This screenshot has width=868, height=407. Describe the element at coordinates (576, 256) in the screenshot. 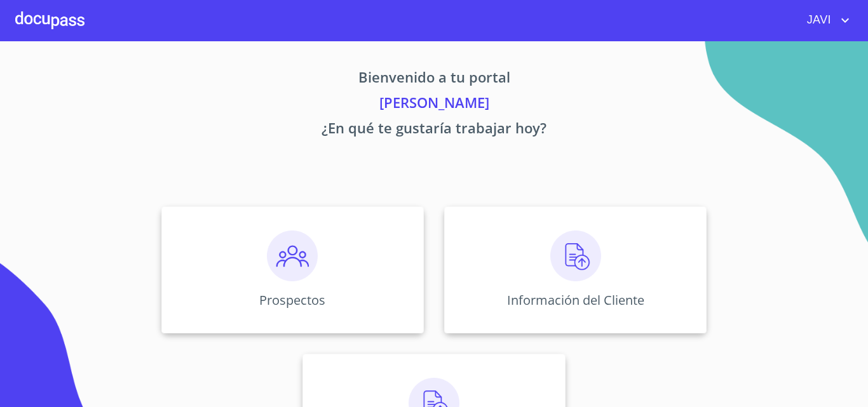

I see `img: carga.png` at that location.